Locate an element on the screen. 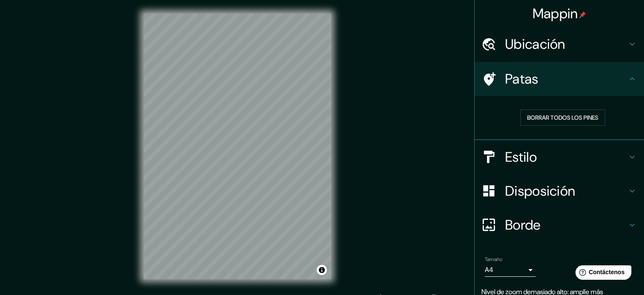 The image size is (644, 295). div: Ubicación is located at coordinates (560, 44).